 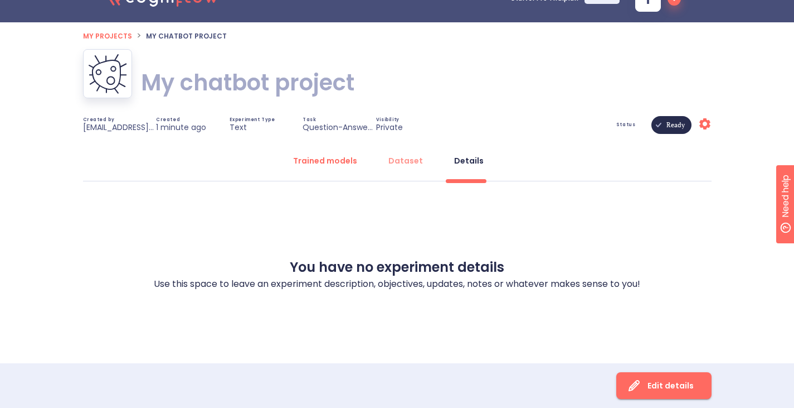 I want to click on p: Use this space to leave an experiment description, objectives, updates, notes or whatever makes s..., so click(x=397, y=284).